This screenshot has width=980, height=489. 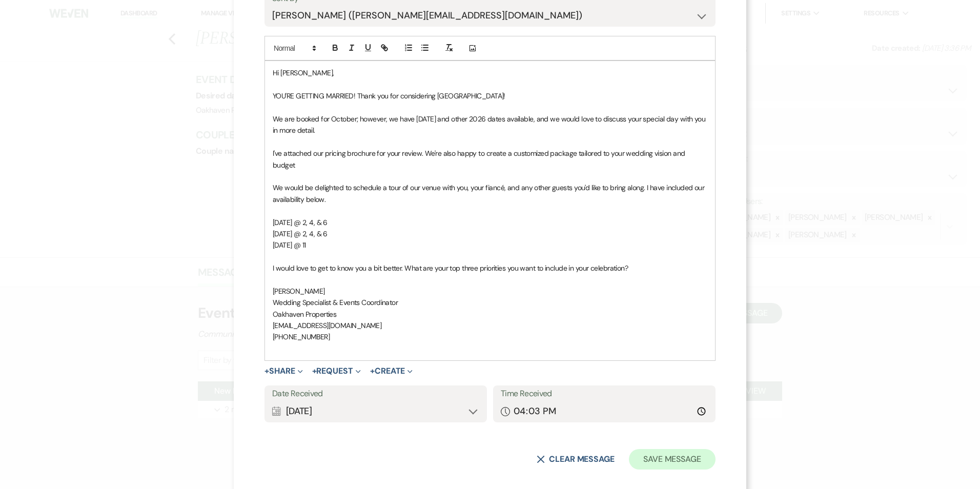 I want to click on span: Wedding Specialist & Events Coordinator, so click(x=335, y=302).